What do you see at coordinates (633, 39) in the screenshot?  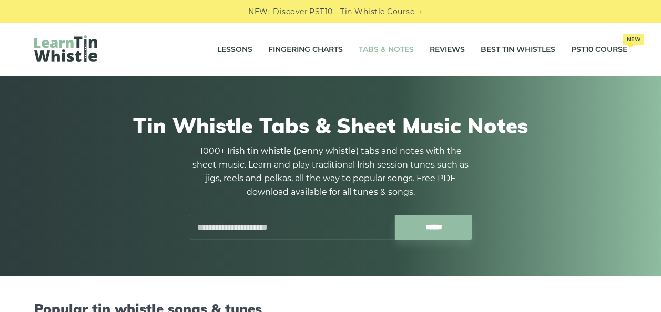 I see `span: New` at bounding box center [633, 39].